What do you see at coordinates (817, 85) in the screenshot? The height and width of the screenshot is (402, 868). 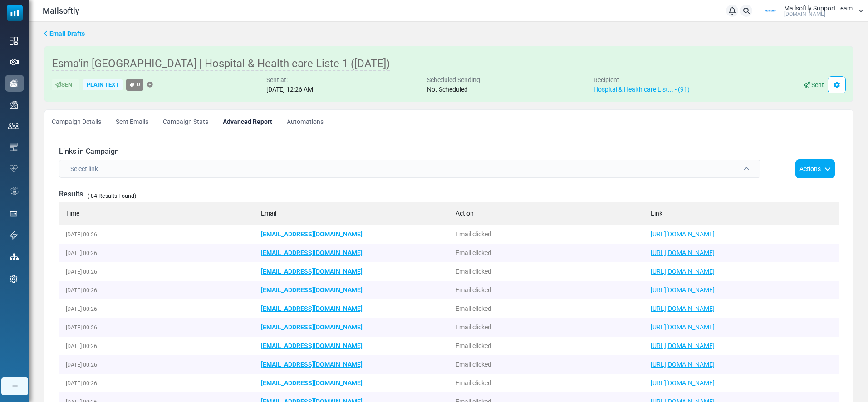 I see `span: Sent` at bounding box center [817, 85].